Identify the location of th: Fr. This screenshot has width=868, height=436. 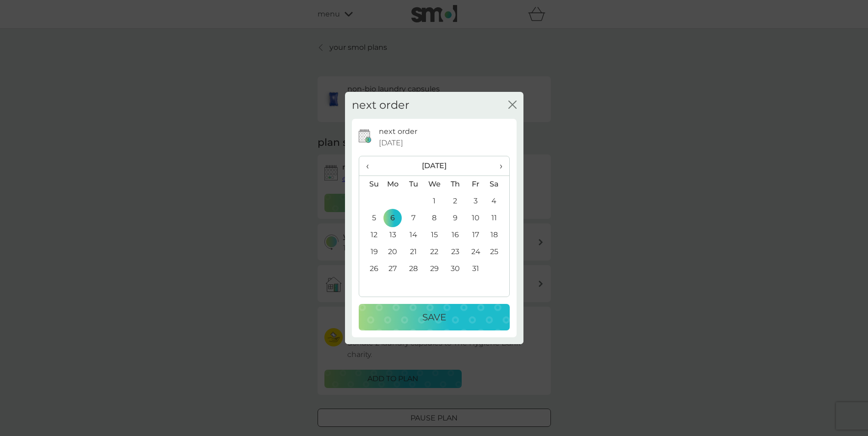
(475, 185).